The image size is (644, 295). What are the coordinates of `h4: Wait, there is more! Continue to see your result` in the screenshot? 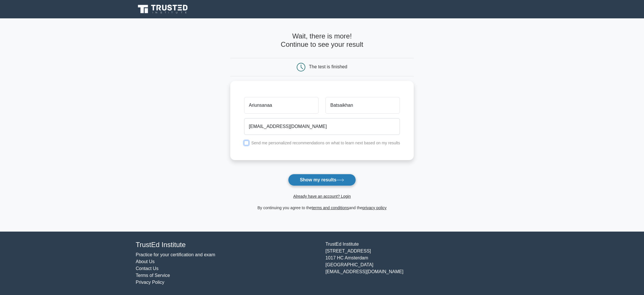 It's located at (322, 40).